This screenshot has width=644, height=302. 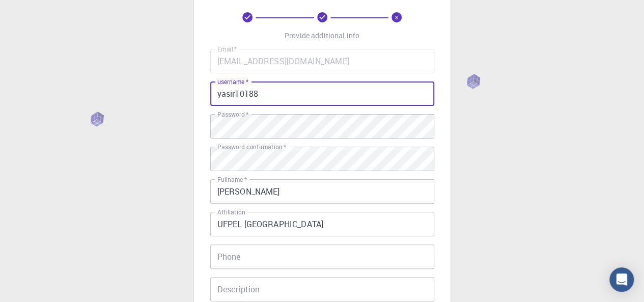 I want to click on label: Password confirmation, so click(x=251, y=147).